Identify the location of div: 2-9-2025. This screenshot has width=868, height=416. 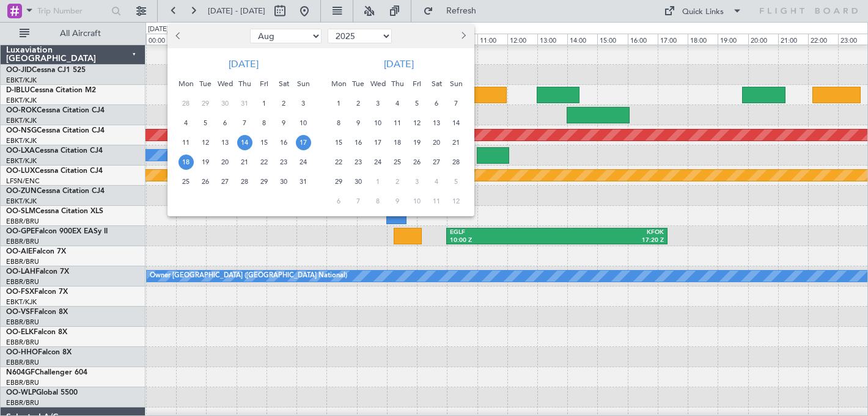
(358, 104).